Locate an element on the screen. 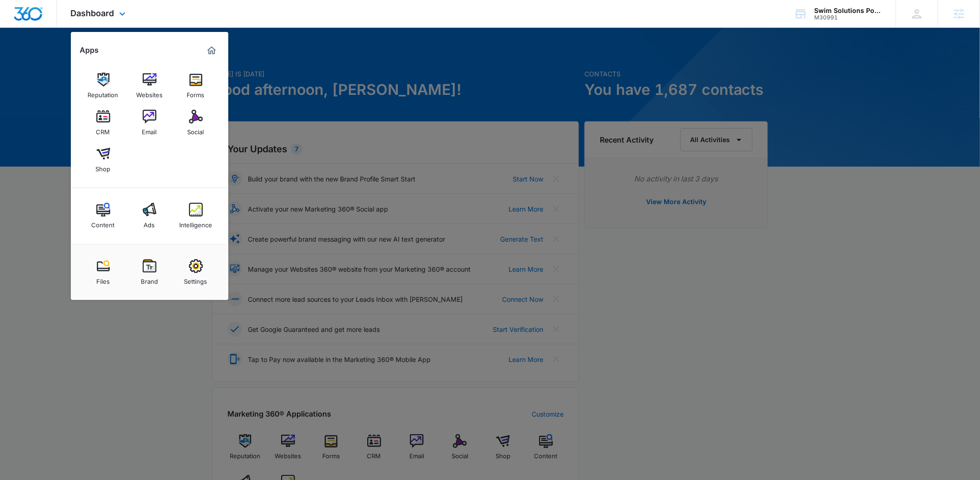 The image size is (980, 480). div: Brand is located at coordinates (149, 279).